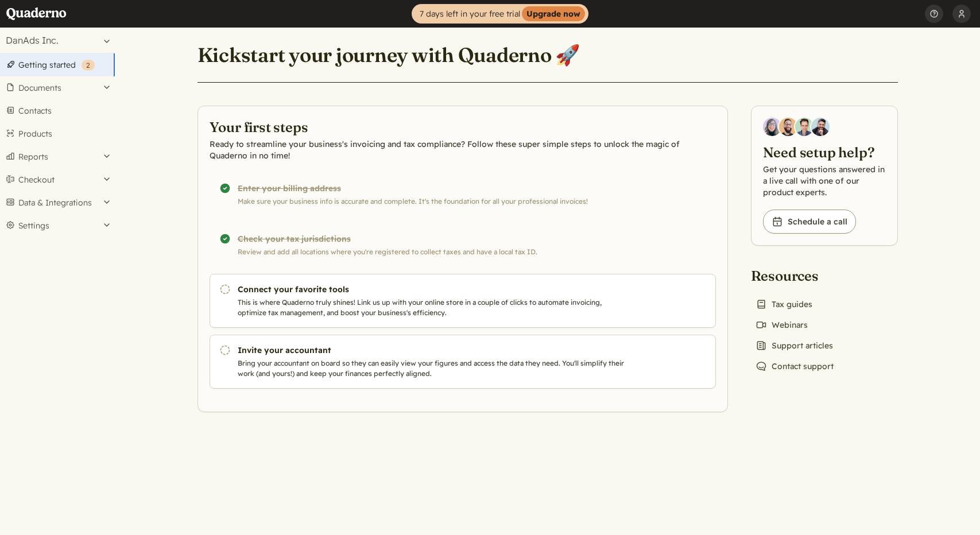 Image resolution: width=980 pixels, height=535 pixels. Describe the element at coordinates (462, 127) in the screenshot. I see `h2: Your first steps` at that location.